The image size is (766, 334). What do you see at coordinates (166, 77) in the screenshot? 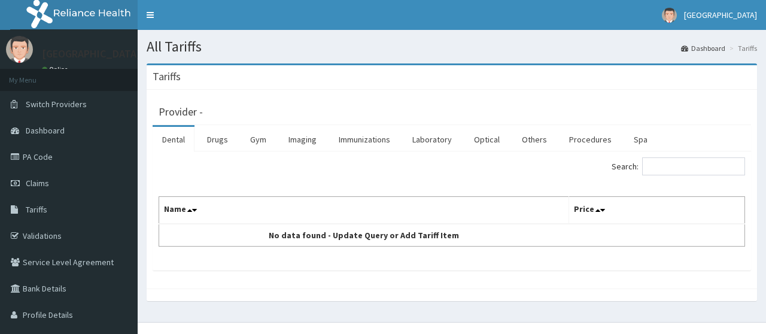
I see `h3: Tariffs` at bounding box center [166, 77].